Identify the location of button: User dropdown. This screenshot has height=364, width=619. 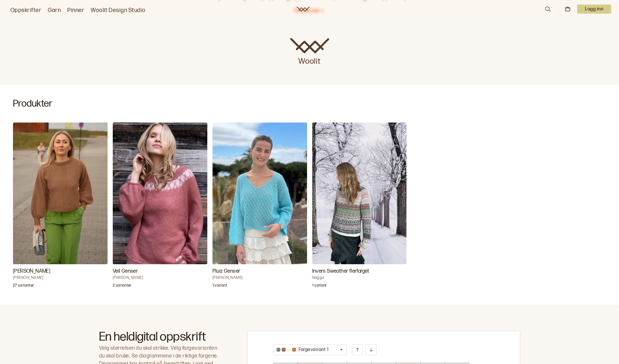
(594, 9).